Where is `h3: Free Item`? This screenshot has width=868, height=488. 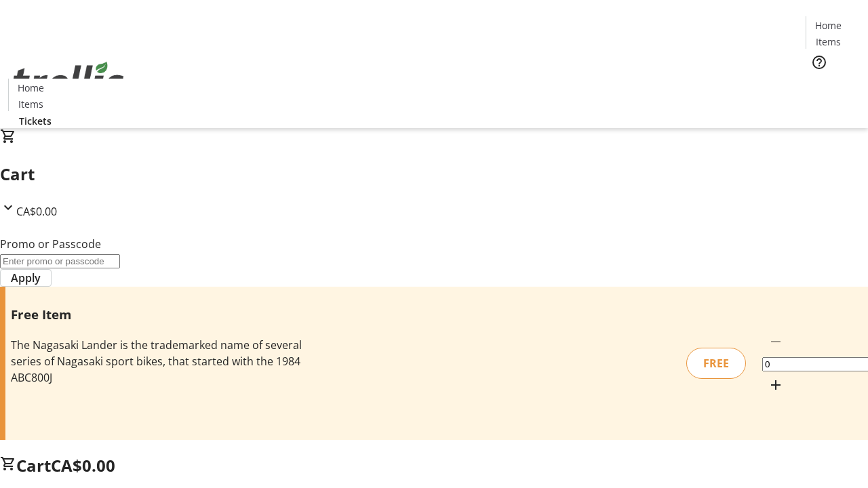
h3: Free Item is located at coordinates (159, 315).